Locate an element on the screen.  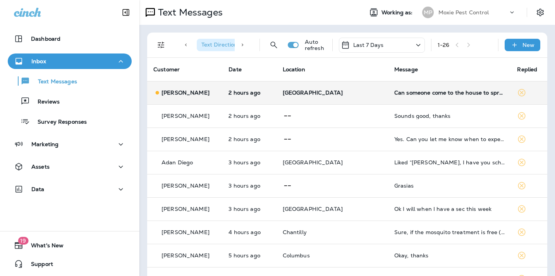
div: Can someone come to the house to spray please is located at coordinates (450, 93).